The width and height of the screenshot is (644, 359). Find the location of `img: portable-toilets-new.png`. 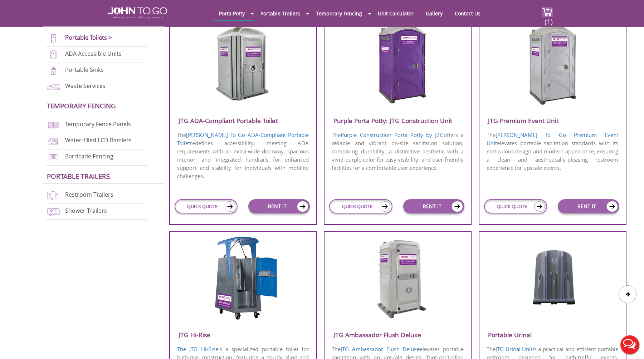

img: portable-toilets-new.png is located at coordinates (53, 39).